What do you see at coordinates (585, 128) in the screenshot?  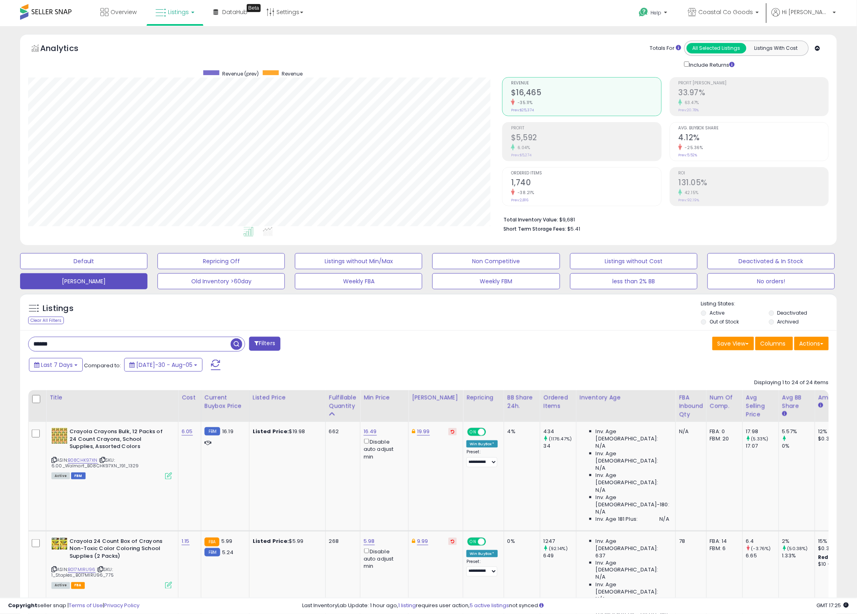 I see `span: Profit` at bounding box center [585, 128].